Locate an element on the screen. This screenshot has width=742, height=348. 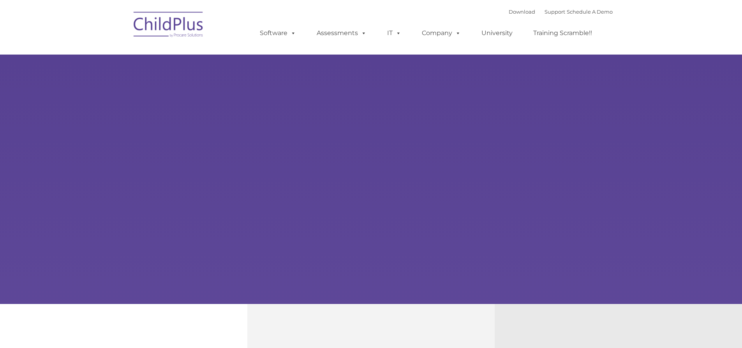
a: IT is located at coordinates (394, 33).